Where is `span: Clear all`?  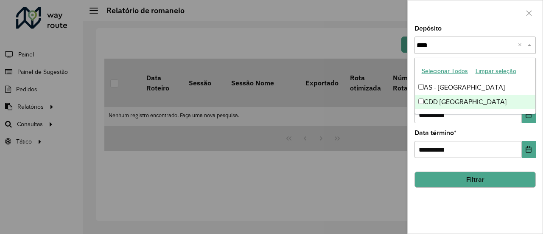 span: Clear all is located at coordinates (521, 45).